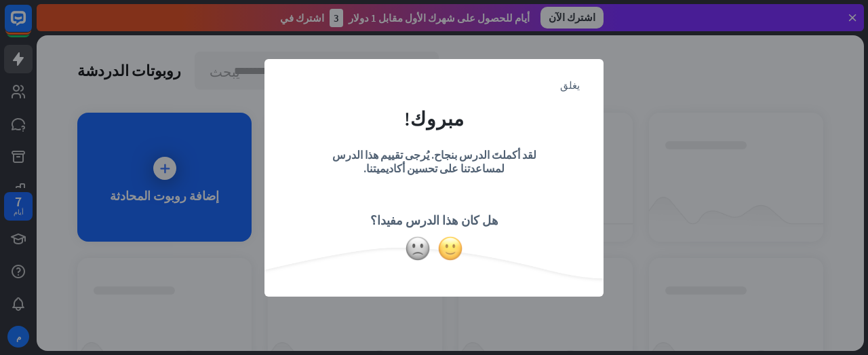 The image size is (868, 355). I want to click on img: وجه مبتسم قليلاً, so click(450, 248).